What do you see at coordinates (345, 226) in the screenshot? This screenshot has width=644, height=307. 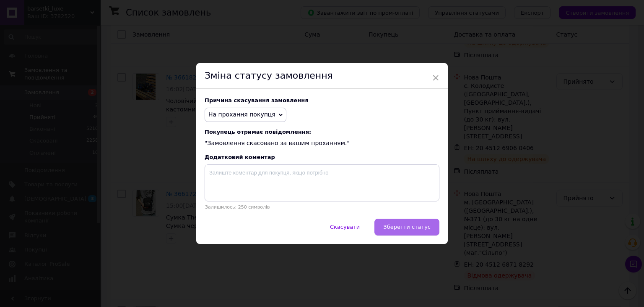 I see `span: Скасувати` at bounding box center [345, 226].